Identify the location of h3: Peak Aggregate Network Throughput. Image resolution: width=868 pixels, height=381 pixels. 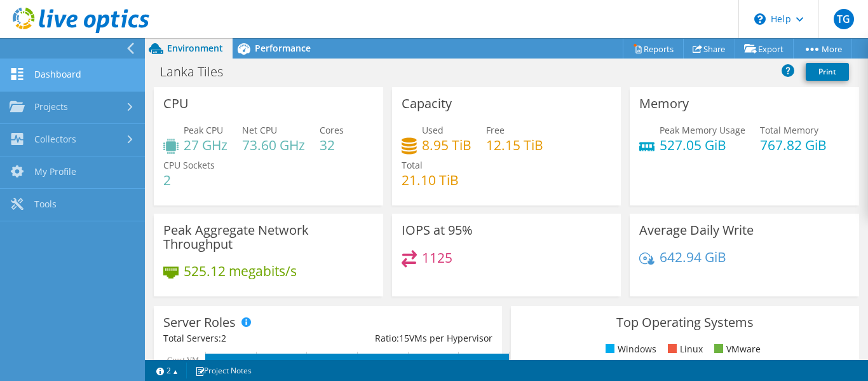
(268, 237).